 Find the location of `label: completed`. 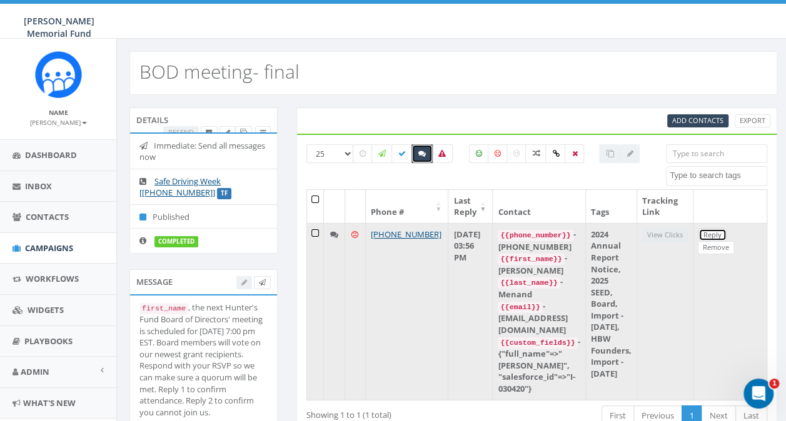

label: completed is located at coordinates (176, 242).